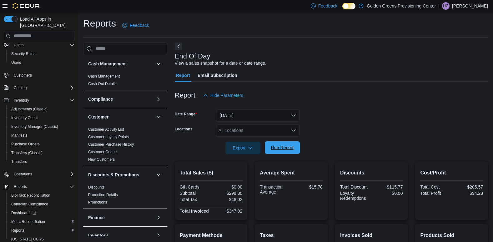  What do you see at coordinates (194, 211) in the screenshot?
I see `strong: Total Invoiced` at bounding box center [194, 211].